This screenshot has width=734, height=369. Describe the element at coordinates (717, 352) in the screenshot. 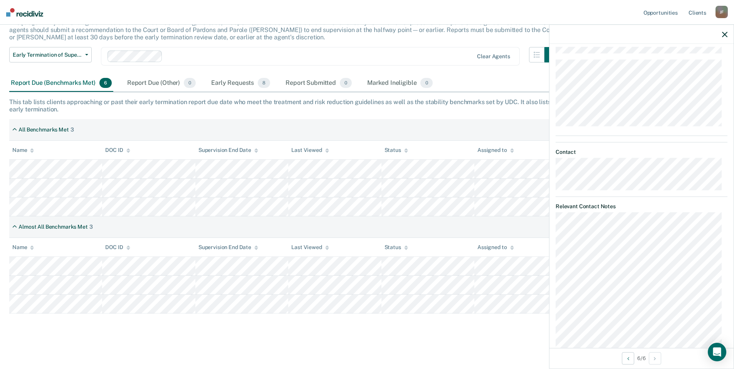

I see `div: Open Intercom Messenger` at that location.